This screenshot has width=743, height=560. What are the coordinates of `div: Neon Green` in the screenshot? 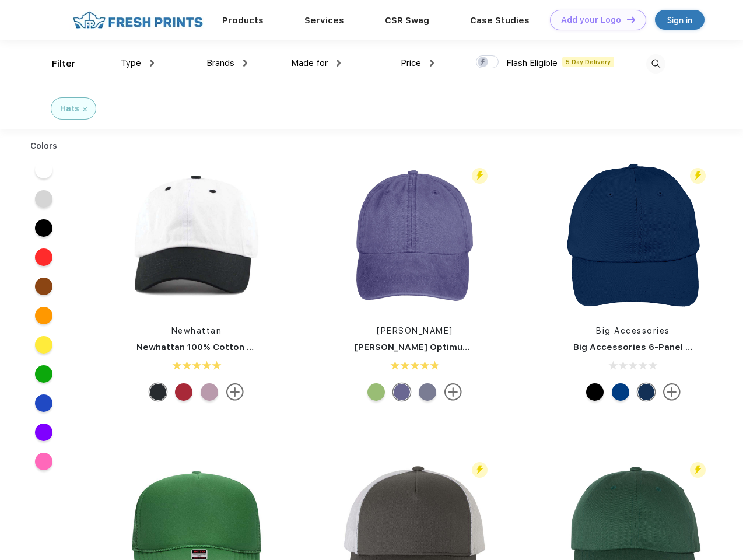 It's located at (376, 392).